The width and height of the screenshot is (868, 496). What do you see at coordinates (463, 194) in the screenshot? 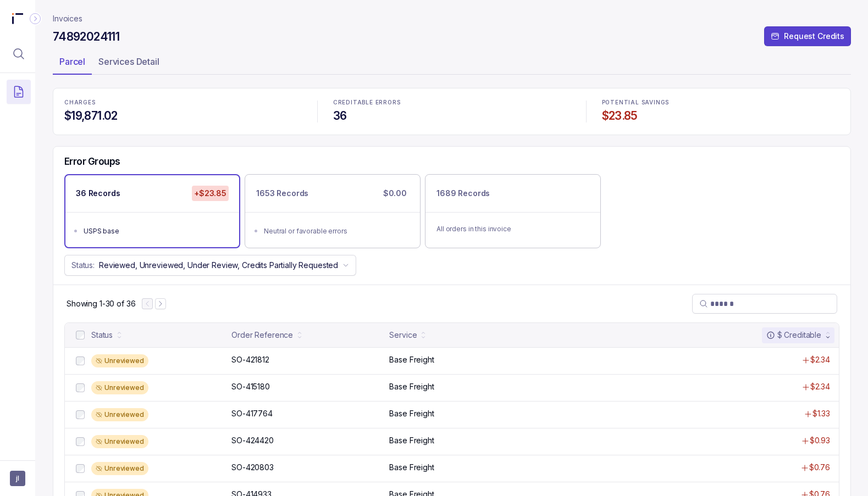
I see `p: 1689 Records` at bounding box center [463, 194].